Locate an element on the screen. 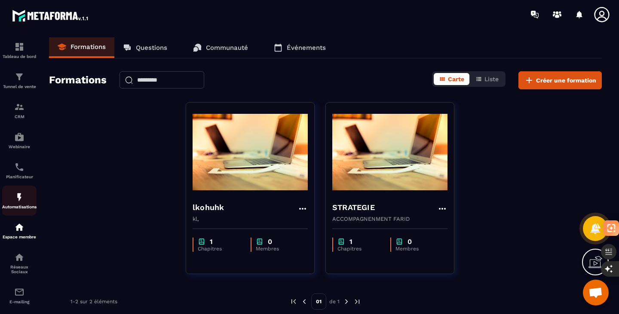 This screenshot has width=619, height=314. a: automationsautomationsEspace membre is located at coordinates (19, 231).